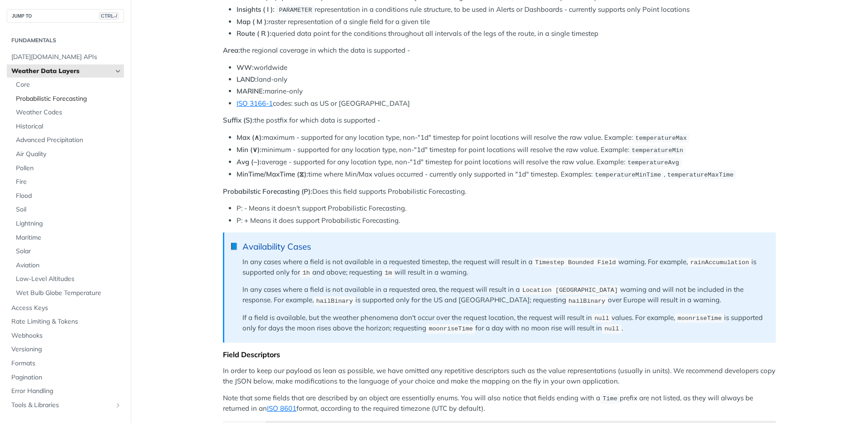 This screenshot has width=868, height=423. Describe the element at coordinates (65, 390) in the screenshot. I see `a: Error Handling` at that location.